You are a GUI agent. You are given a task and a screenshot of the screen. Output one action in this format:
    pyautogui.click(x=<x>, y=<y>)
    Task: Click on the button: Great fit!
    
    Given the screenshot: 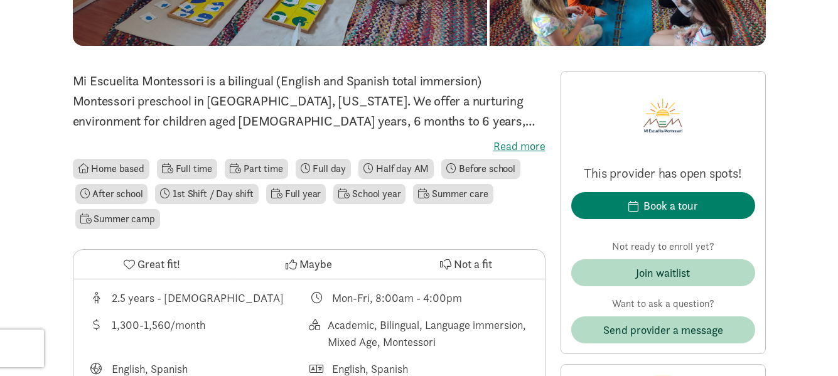 What is the action you would take?
    pyautogui.click(x=152, y=264)
    